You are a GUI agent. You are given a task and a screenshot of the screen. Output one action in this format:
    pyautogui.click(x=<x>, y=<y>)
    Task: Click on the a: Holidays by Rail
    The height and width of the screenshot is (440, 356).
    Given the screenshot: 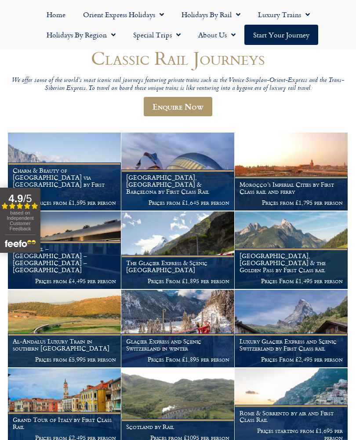 What is the action you would take?
    pyautogui.click(x=211, y=15)
    